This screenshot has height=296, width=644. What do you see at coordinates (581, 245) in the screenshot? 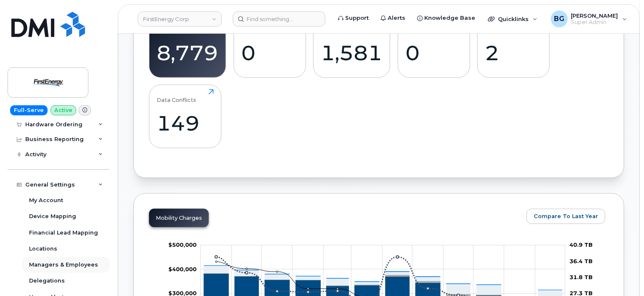
I see `tspan: 40.9 TB` at bounding box center [581, 245].